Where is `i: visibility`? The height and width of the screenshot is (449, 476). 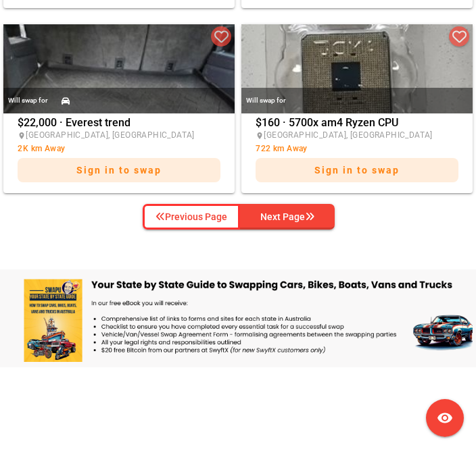 i: visibility is located at coordinates (445, 418).